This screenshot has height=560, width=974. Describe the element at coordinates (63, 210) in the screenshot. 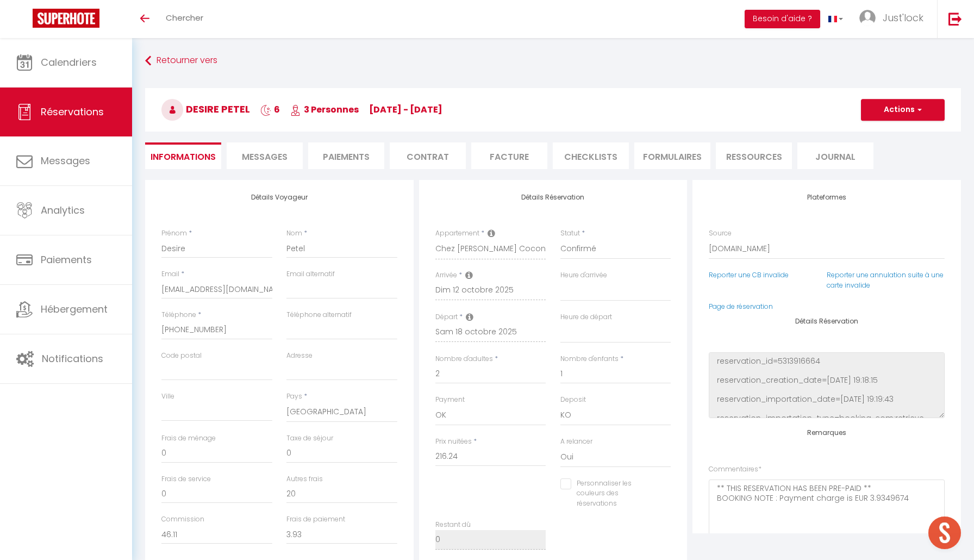

I see `span: Analytics` at that location.